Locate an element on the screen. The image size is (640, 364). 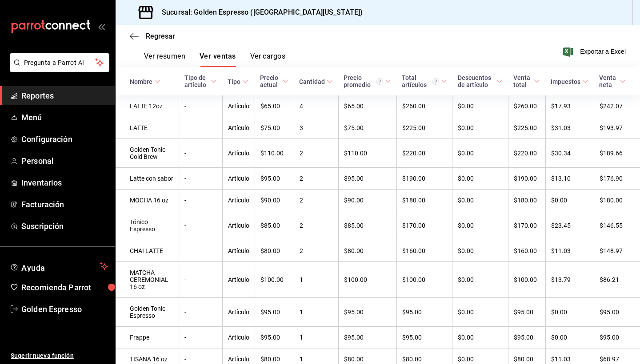
span: Total artículos is located at coordinates (424, 81).